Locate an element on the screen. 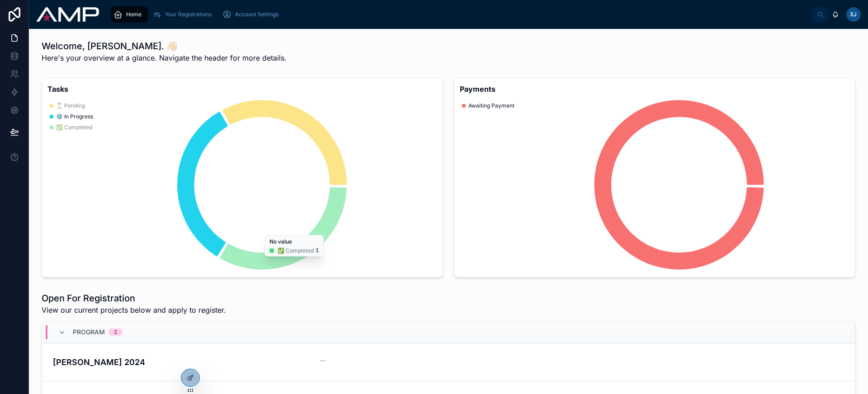 This screenshot has width=868, height=394. span: Home is located at coordinates (134, 14).